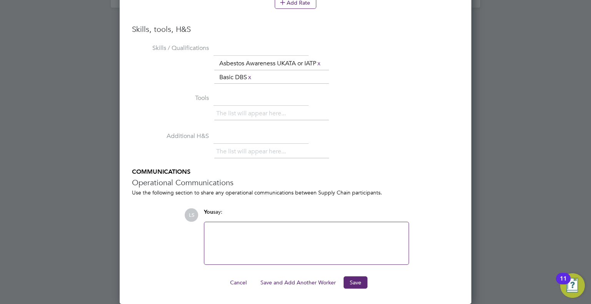  Describe the element at coordinates (170, 98) in the screenshot. I see `label: Tools` at that location.